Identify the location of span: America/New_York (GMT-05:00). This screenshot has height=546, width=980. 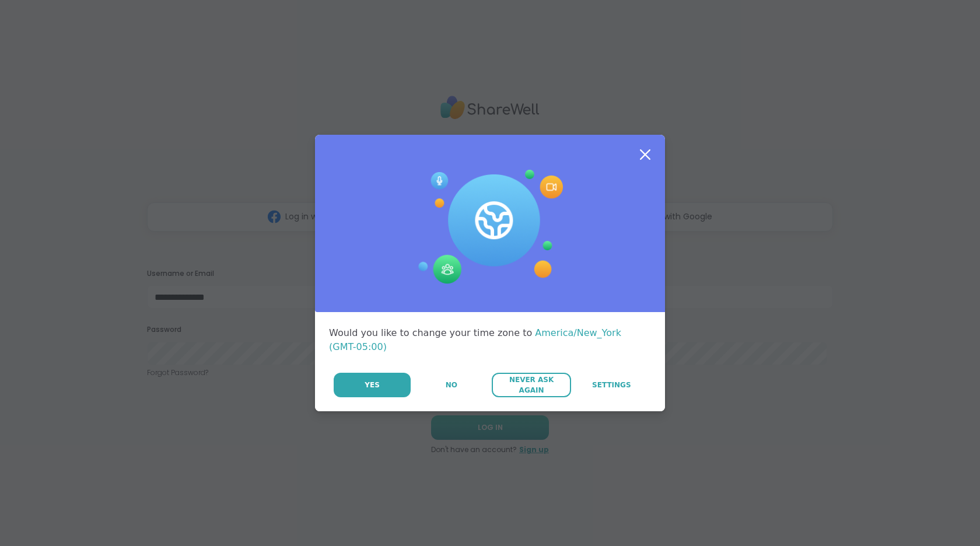
(475, 340).